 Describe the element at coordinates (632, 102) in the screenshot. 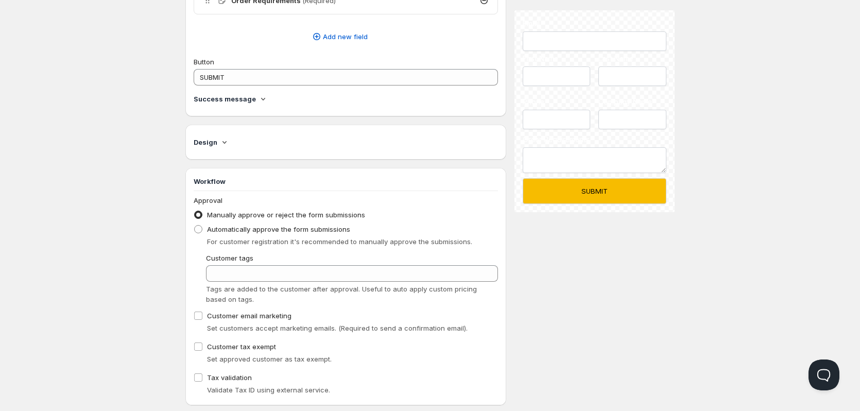

I see `label: Company Name` at that location.